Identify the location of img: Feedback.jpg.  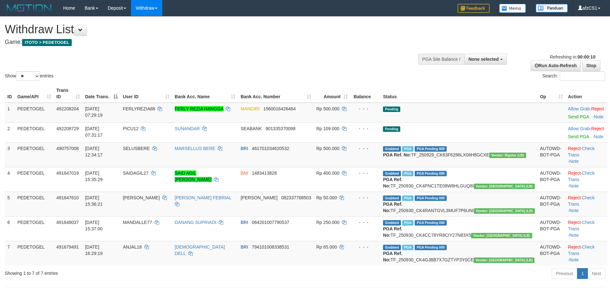
(474, 8).